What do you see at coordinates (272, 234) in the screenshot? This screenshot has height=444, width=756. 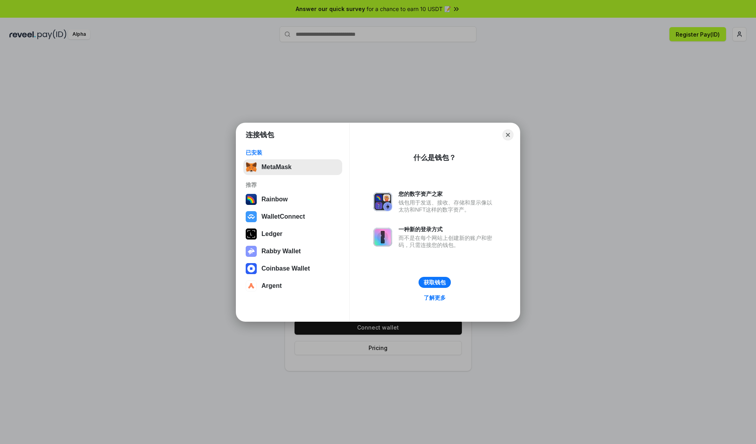 I see `div: Ledger` at bounding box center [272, 234].